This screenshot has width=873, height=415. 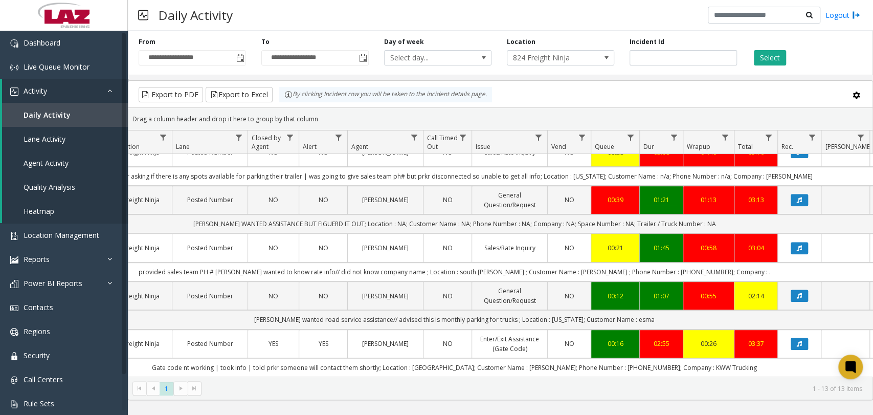 What do you see at coordinates (756, 343) in the screenshot?
I see `a: 03:37` at bounding box center [756, 343].